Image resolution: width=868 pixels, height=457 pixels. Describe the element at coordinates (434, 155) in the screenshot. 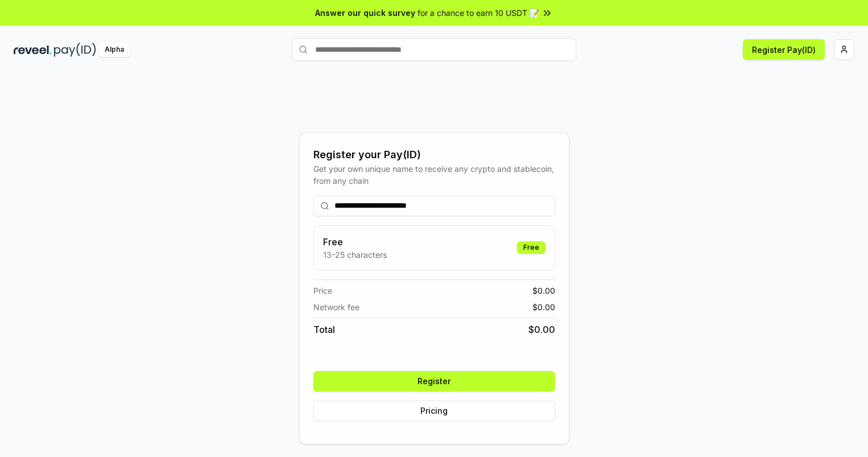

I see `div: Register your Pay(ID)` at that location.